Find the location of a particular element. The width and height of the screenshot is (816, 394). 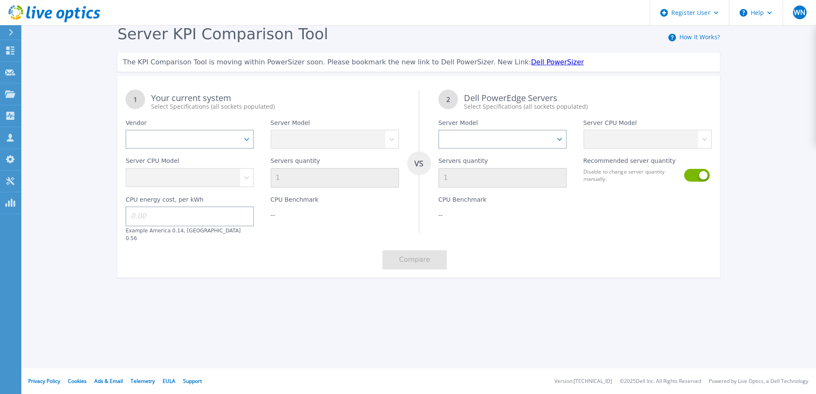

a: How It Works? is located at coordinates (699, 37).